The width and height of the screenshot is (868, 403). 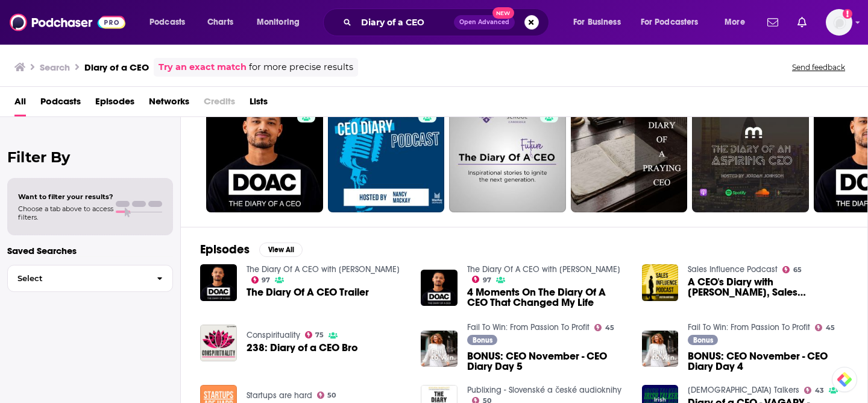 I want to click on span: 4 Moments On The Diary Of A CEO That Changed My Life, so click(x=547, y=297).